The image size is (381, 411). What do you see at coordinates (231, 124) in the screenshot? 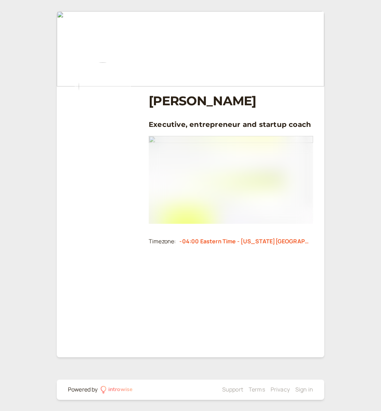
I see `h3: Executive, entrepreneur and startup coach` at bounding box center [231, 124].